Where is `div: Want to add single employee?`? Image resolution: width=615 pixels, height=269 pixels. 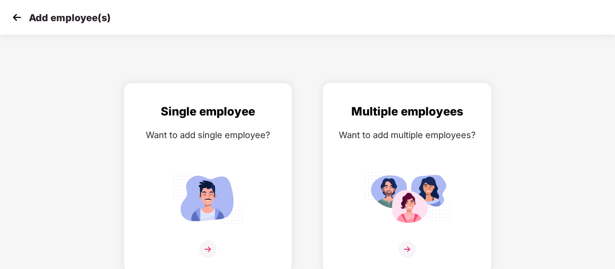 div: Want to add single employee? is located at coordinates (208, 135).